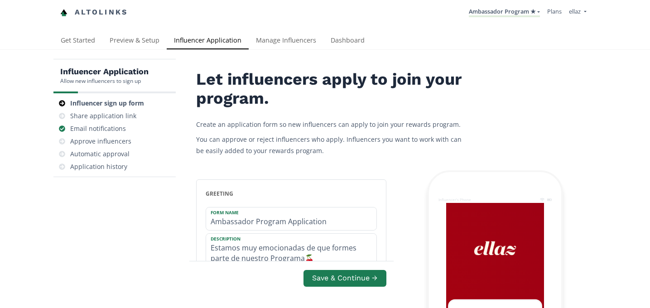 Image resolution: width=650 pixels, height=308 pixels. What do you see at coordinates (504, 12) in the screenshot?
I see `a: Ambassador Program ★` at bounding box center [504, 12].